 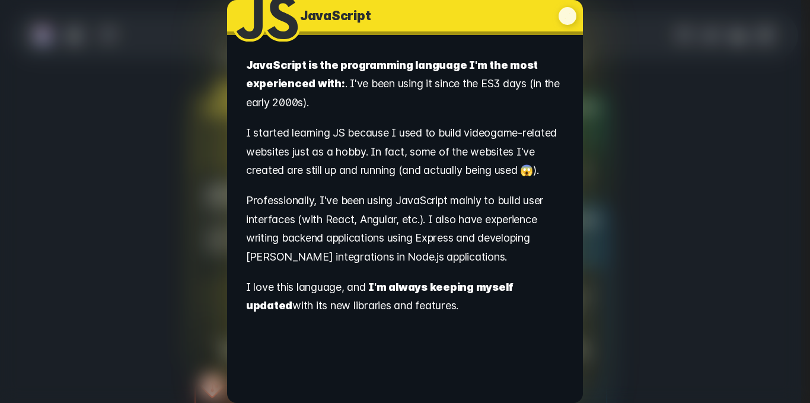 What do you see at coordinates (380, 296) in the screenshot?
I see `strong: I'm always keeping myself updated` at bounding box center [380, 296].